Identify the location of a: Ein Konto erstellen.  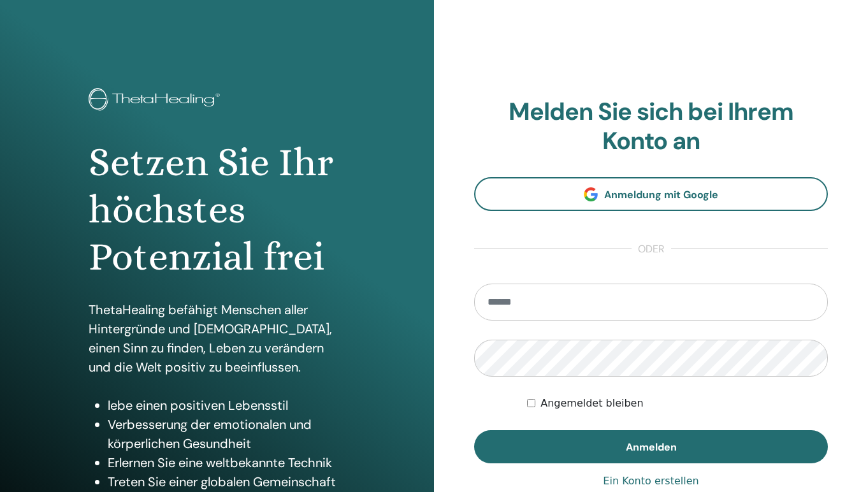
(651, 481).